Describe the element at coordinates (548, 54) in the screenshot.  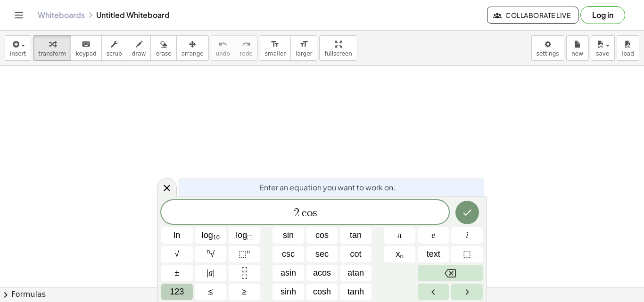
I see `span: settings` at that location.